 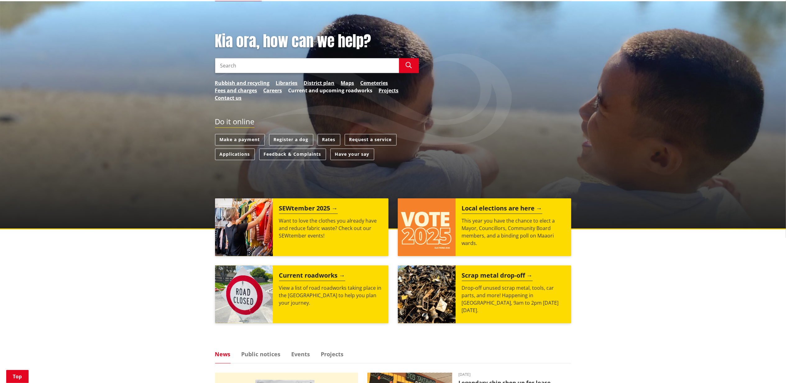 I want to click on p: This year you have the chance to elect a Mayor, Councillors, Community Board members, and a bindi..., so click(x=514, y=232).